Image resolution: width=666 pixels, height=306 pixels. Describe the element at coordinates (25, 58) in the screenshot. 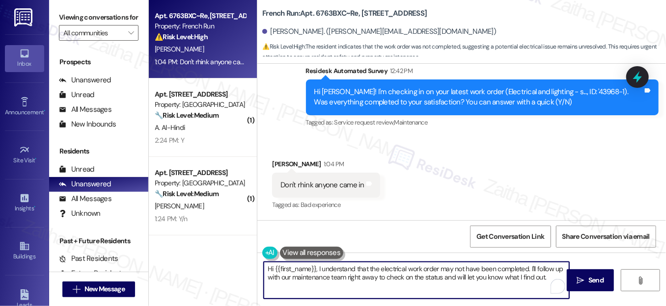

I see `a: Inbox` at that location.